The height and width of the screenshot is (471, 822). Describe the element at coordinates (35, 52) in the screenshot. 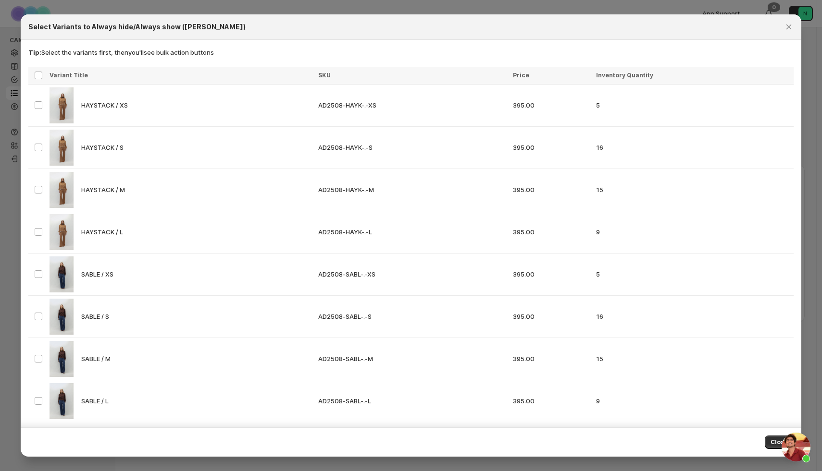

I see `strong: Tip:` at that location.